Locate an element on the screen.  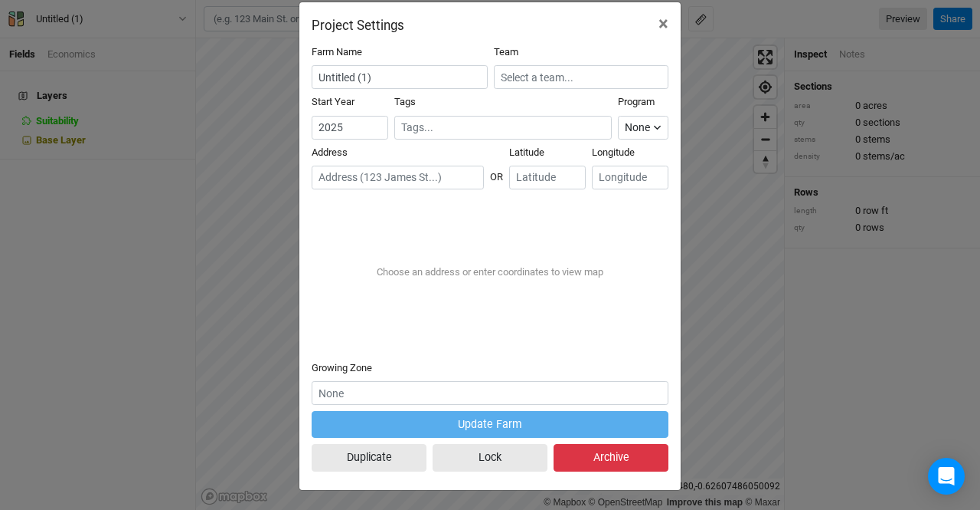
input: Select a team... is located at coordinates (582, 77).